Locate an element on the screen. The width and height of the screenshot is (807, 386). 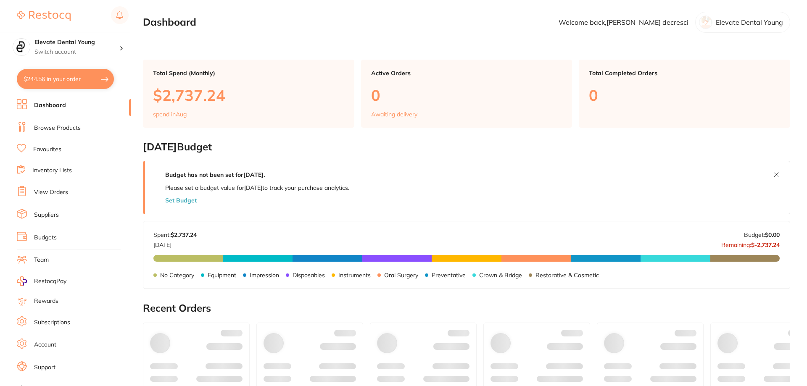
h2: Dashboard is located at coordinates (169, 22).